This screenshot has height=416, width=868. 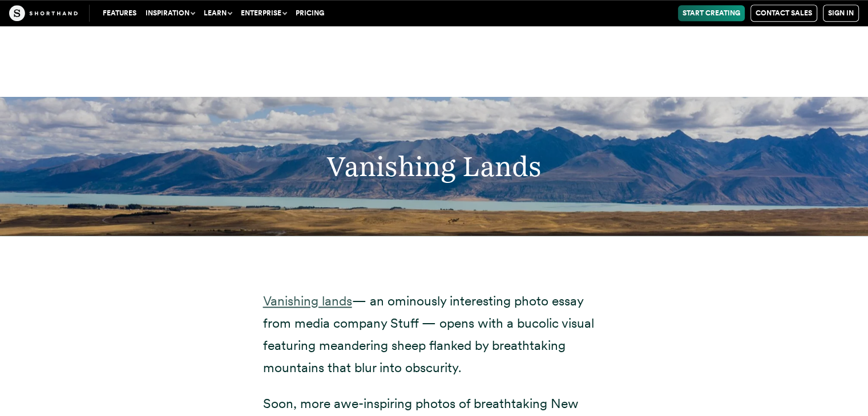 What do you see at coordinates (308, 301) in the screenshot?
I see `a: Vanishing lands` at bounding box center [308, 301].